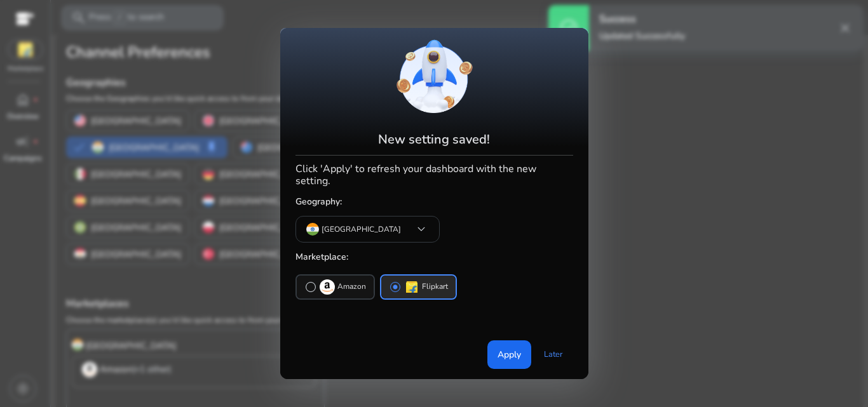 Image resolution: width=868 pixels, height=407 pixels. I want to click on span: Apply, so click(509, 354).